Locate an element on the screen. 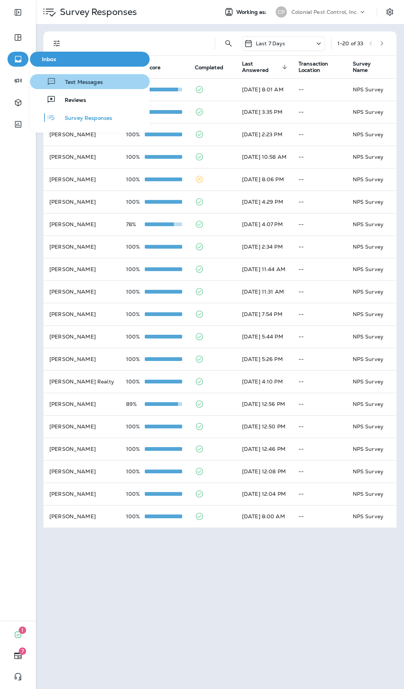  button: Search Survey Responses is located at coordinates (229, 43).